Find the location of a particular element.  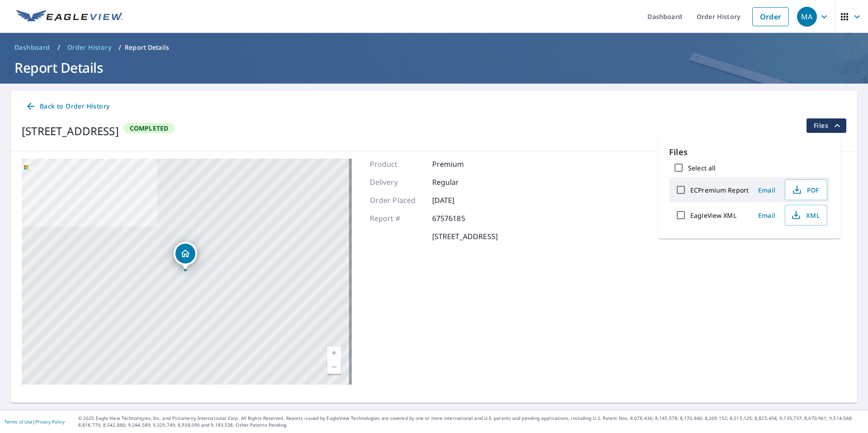

p: Product is located at coordinates (397, 164).